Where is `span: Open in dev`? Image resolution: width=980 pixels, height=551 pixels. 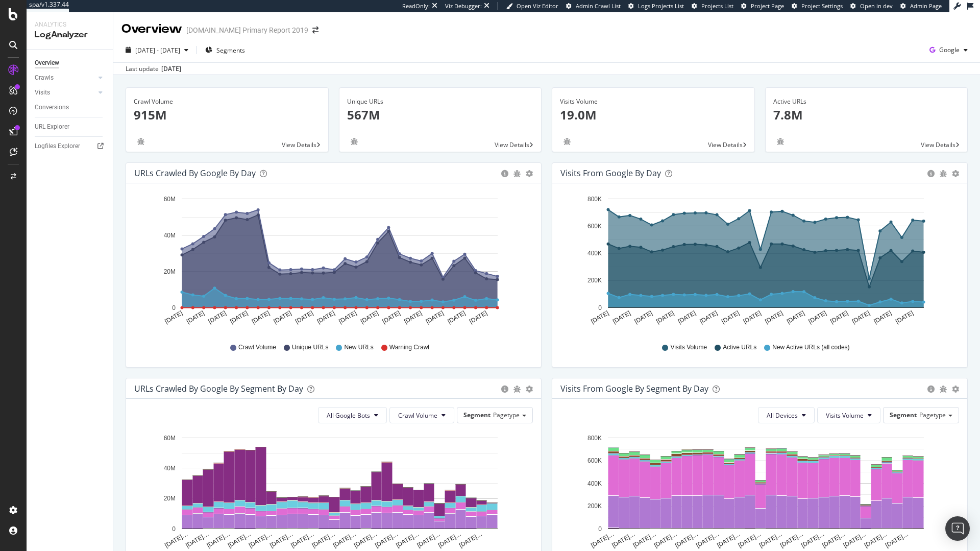
span: Open in dev is located at coordinates (876, 5).